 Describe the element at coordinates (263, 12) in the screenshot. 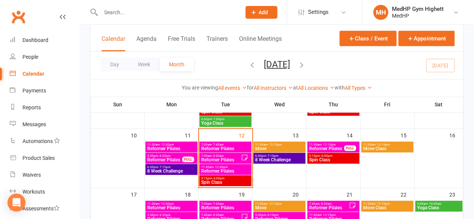

I see `span: Add` at that location.